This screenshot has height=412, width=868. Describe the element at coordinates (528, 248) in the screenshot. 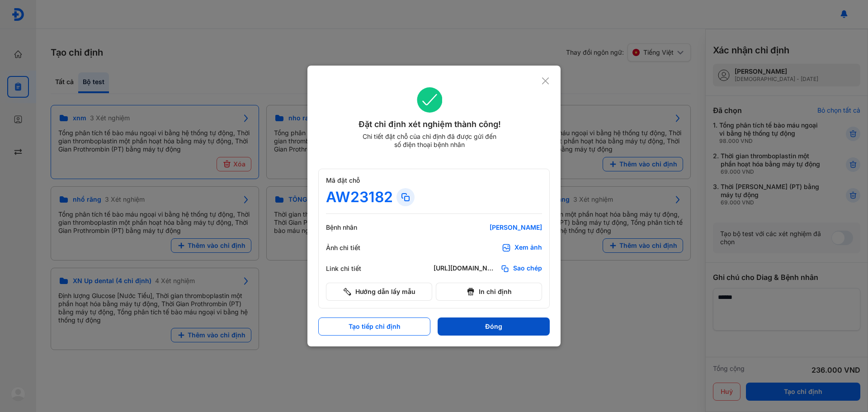

I see `div: Xem ảnh` at that location.